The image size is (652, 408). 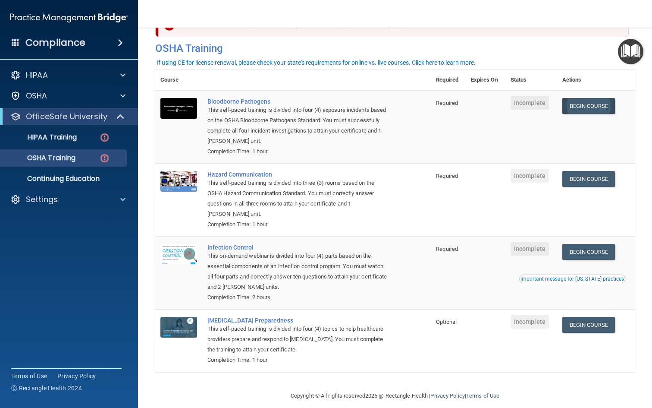 What do you see at coordinates (37, 75) in the screenshot?
I see `p: HIPAA` at bounding box center [37, 75].